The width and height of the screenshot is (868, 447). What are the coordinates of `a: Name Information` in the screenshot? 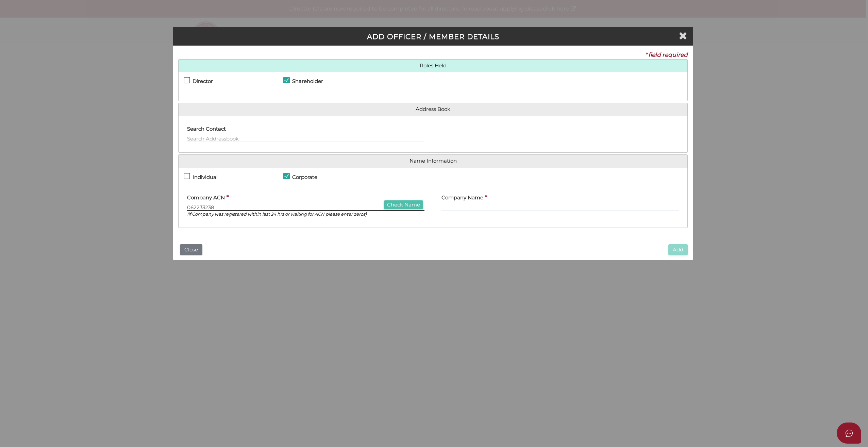 It's located at (433, 161).